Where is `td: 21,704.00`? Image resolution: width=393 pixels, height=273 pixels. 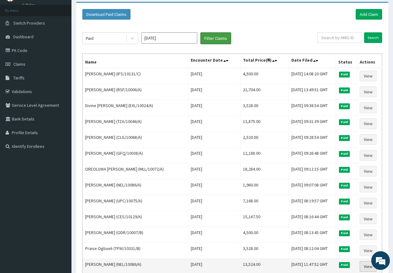 td: 21,704.00 is located at coordinates (265, 92).